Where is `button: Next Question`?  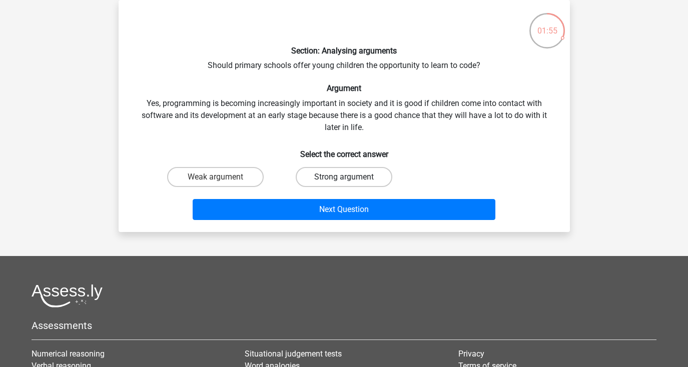 button: Next Question is located at coordinates (344, 210).